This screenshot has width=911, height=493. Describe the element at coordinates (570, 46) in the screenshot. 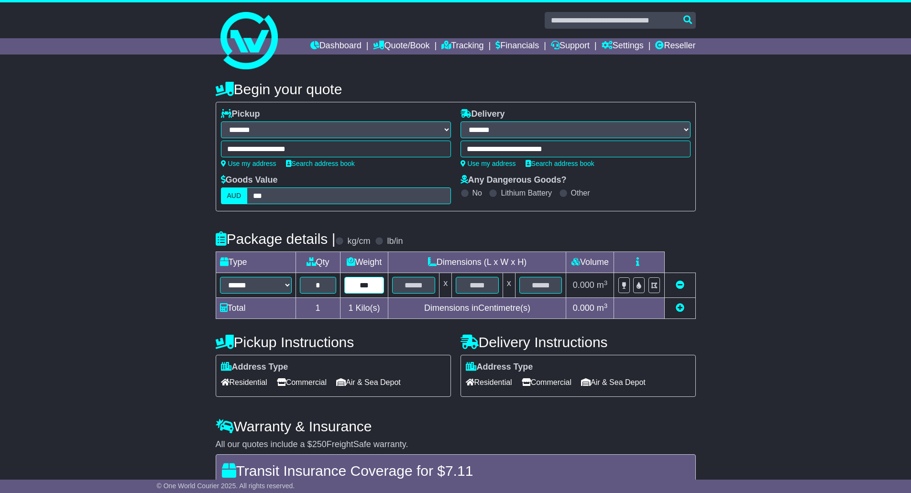

I see `a: Support` at that location.